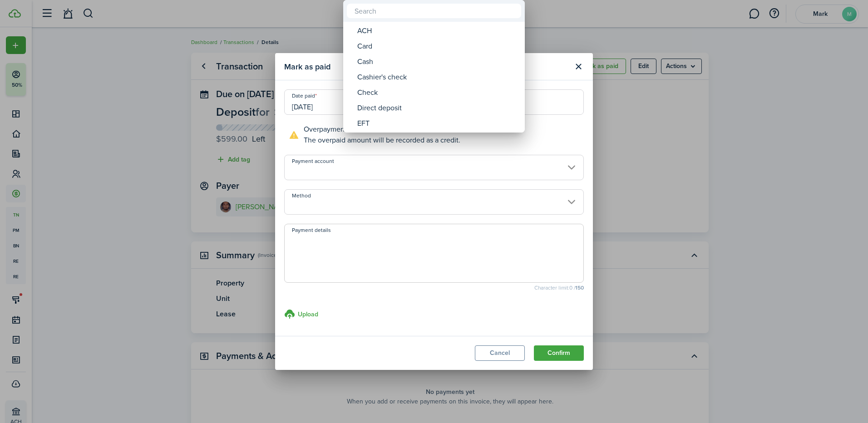  Describe the element at coordinates (434, 77) in the screenshot. I see `mbsc-wheel: Method` at that location.